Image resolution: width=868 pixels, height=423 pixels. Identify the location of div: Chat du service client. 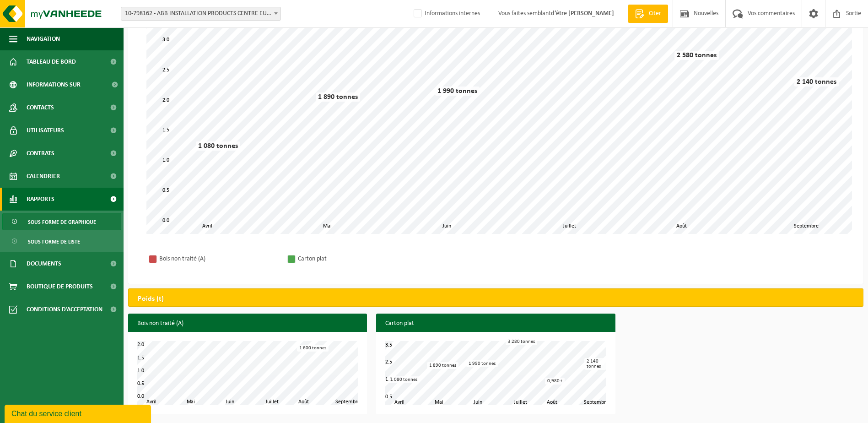
(73, 11).